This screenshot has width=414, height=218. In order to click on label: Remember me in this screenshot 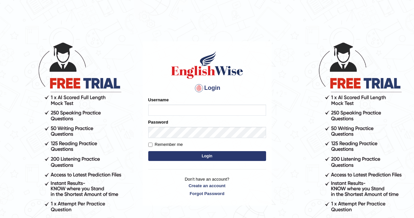, I will do `click(166, 144)`.